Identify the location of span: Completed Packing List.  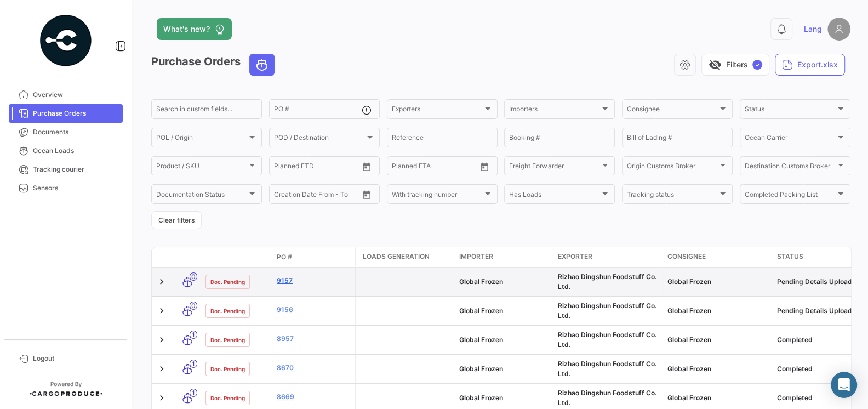
(790, 196).